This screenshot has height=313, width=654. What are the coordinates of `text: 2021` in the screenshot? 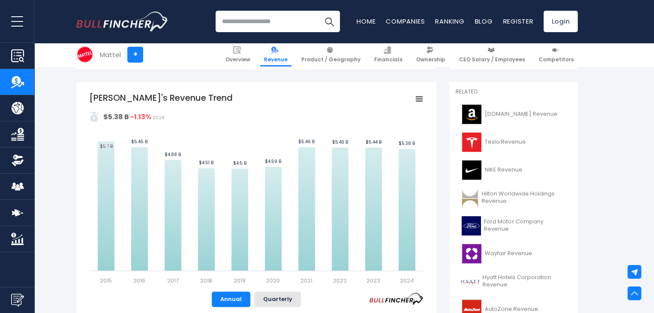 It's located at (306, 280).